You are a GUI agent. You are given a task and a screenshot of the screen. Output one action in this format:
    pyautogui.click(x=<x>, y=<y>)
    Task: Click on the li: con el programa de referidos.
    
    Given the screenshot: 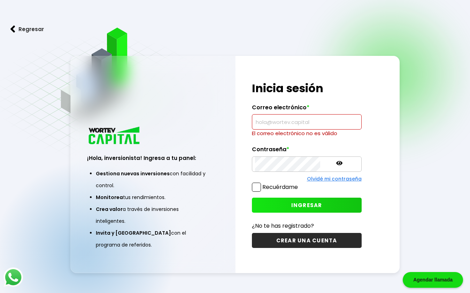 What is the action you would take?
    pyautogui.click(x=153, y=238)
    